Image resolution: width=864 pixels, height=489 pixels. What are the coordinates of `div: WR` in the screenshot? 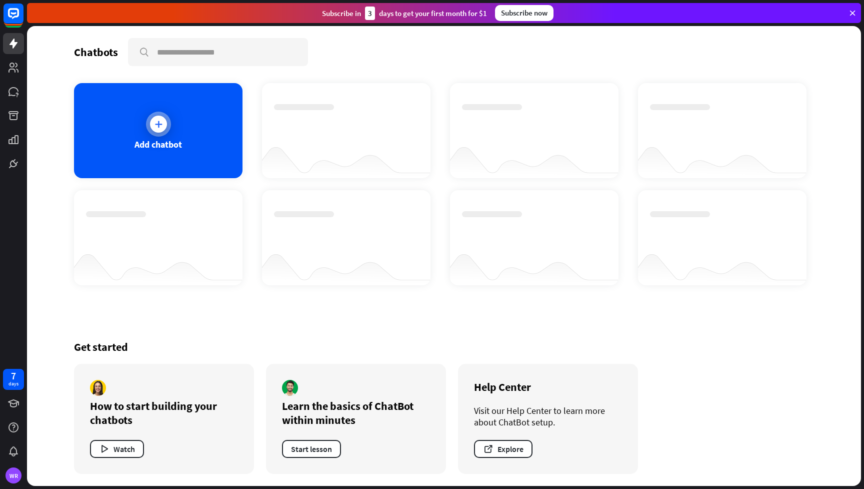 It's located at (14, 475).